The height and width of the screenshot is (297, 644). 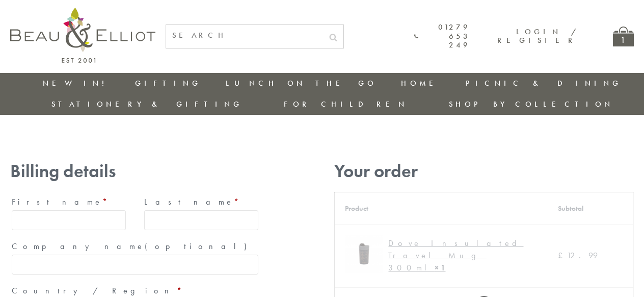 I want to click on a: Login / Register, so click(x=537, y=36).